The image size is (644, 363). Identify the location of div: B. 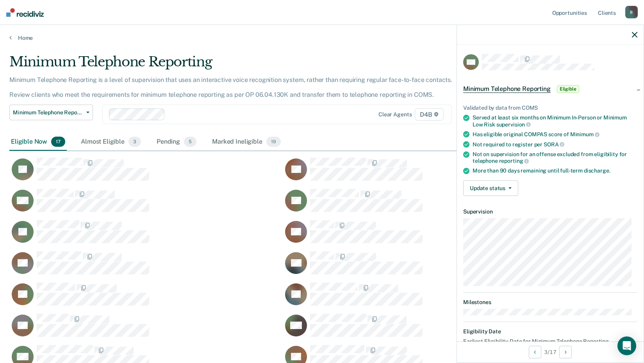
(632, 12).